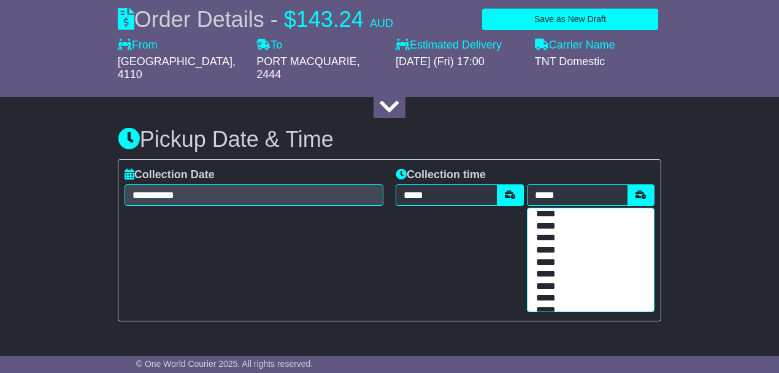 This screenshot has height=373, width=779. What do you see at coordinates (330, 19) in the screenshot?
I see `span: 143.24` at bounding box center [330, 19].